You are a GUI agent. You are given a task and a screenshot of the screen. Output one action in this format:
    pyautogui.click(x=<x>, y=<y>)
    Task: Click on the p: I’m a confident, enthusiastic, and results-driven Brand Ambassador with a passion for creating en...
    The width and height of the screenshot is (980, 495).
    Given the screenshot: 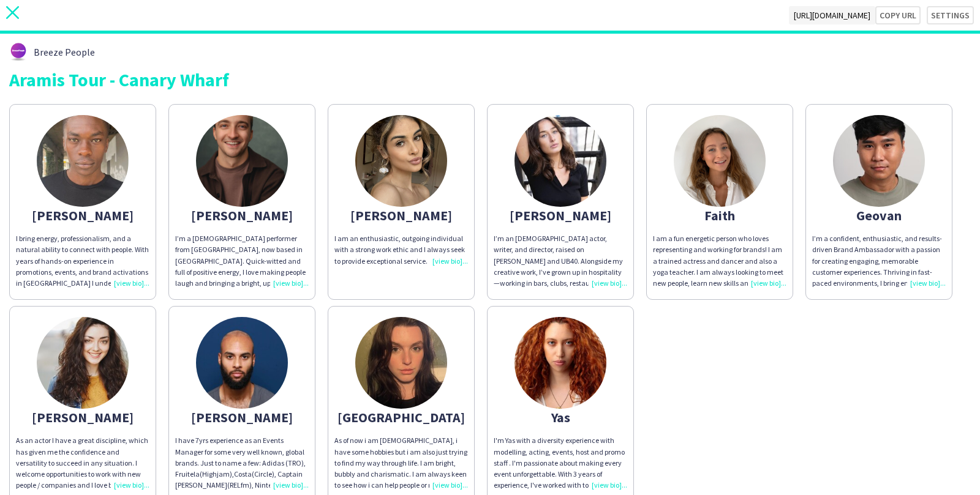 What is the action you would take?
    pyautogui.click(x=878, y=261)
    